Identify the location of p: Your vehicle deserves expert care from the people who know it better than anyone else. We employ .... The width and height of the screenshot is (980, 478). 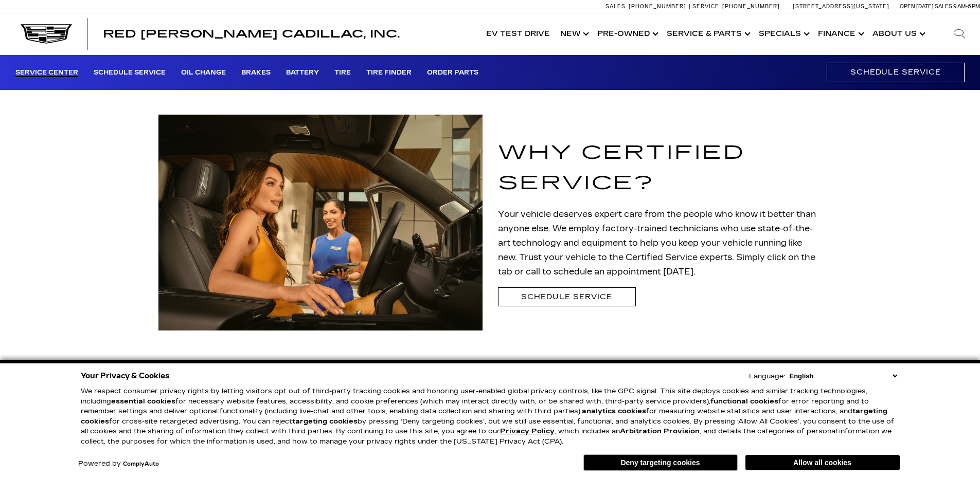
(660, 243).